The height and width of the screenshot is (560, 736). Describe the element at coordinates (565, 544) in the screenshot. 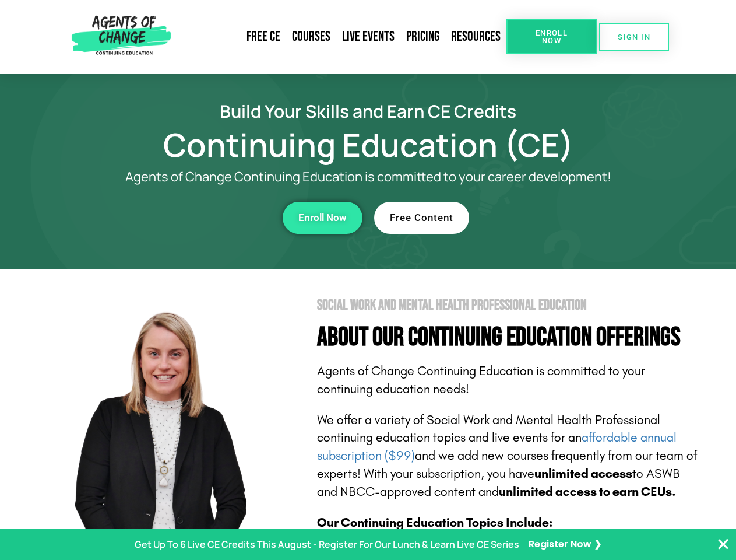

I see `a: Register Now ❯` at that location.